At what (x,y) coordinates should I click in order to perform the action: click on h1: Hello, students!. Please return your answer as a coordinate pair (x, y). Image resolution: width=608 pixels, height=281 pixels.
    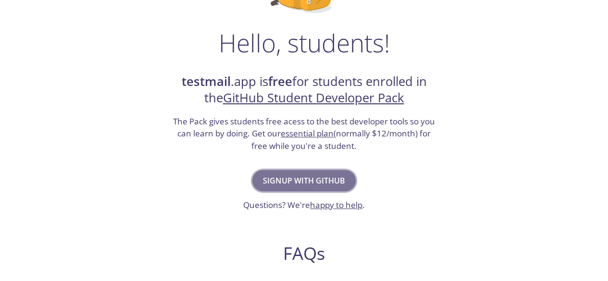
    Looking at the image, I should click on (304, 43).